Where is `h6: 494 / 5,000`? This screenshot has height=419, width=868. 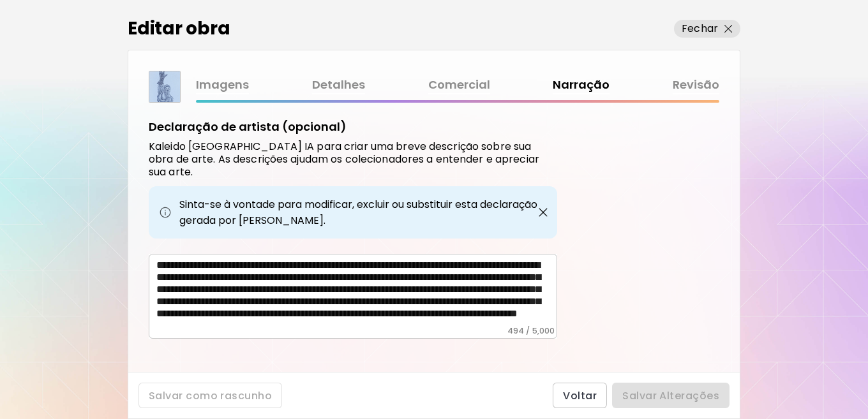
h6: 494 / 5,000 is located at coordinates (531, 331).